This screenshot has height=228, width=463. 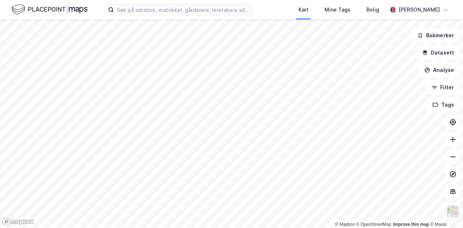 What do you see at coordinates (411, 225) in the screenshot?
I see `a: Improve this map` at bounding box center [411, 225].